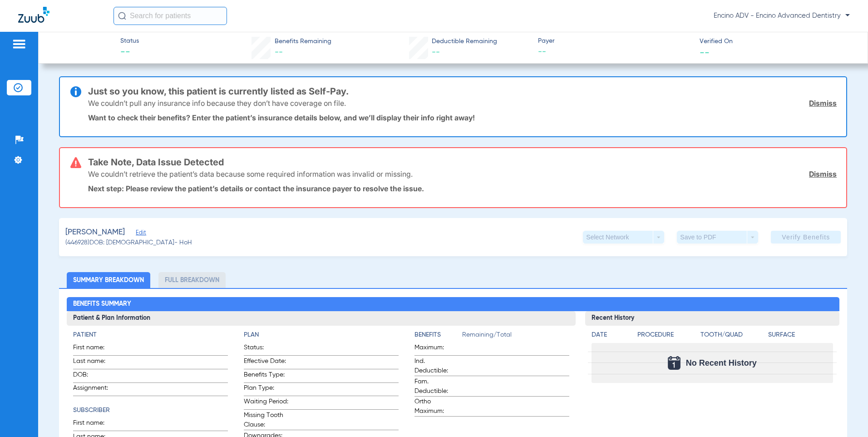  What do you see at coordinates (129, 41) in the screenshot?
I see `span: Status` at bounding box center [129, 41].